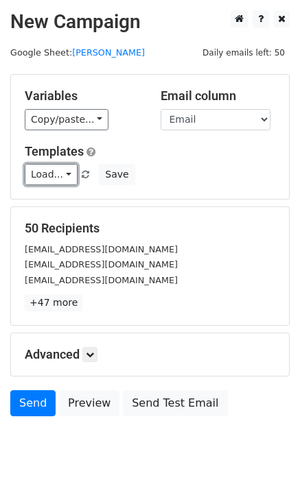 The height and width of the screenshot is (491, 300). Describe the element at coordinates (149, 22) in the screenshot. I see `h2: New Campaign` at that location.